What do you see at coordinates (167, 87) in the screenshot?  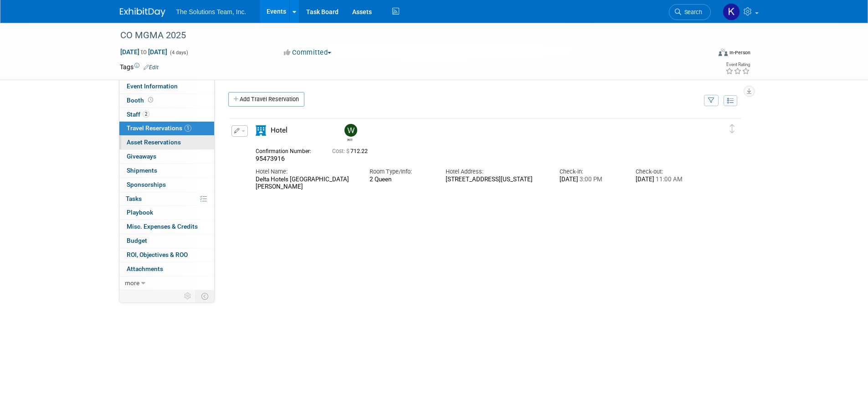 I see `a: Event Information` at bounding box center [167, 87].